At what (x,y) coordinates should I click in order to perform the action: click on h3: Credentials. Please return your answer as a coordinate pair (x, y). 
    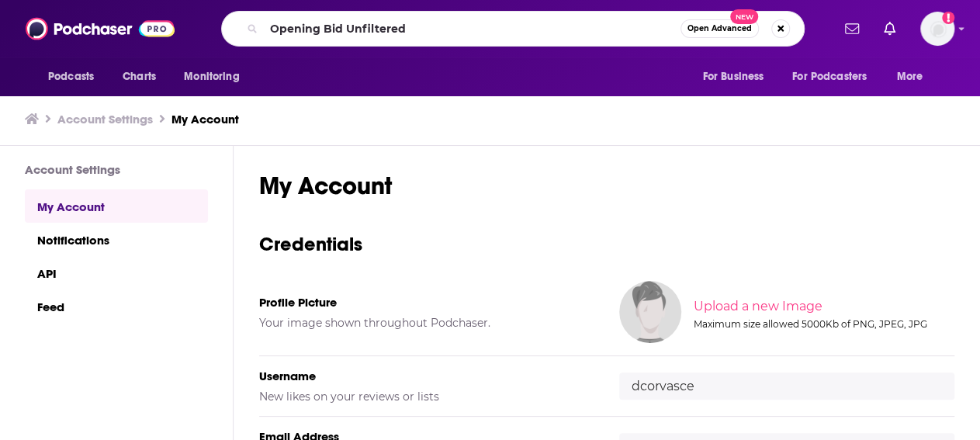
    Looking at the image, I should click on (606, 243).